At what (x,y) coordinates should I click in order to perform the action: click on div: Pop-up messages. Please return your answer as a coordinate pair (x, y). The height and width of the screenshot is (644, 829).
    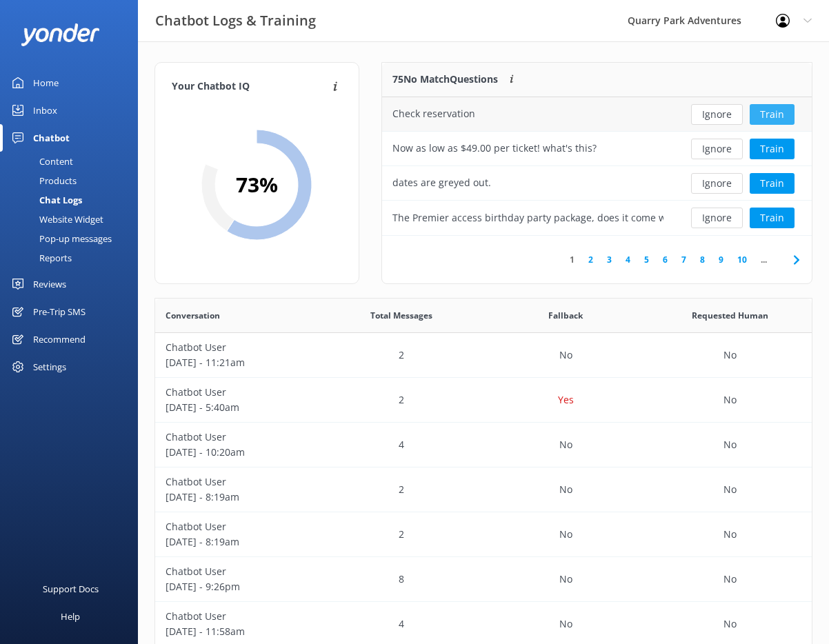
    Looking at the image, I should click on (60, 238).